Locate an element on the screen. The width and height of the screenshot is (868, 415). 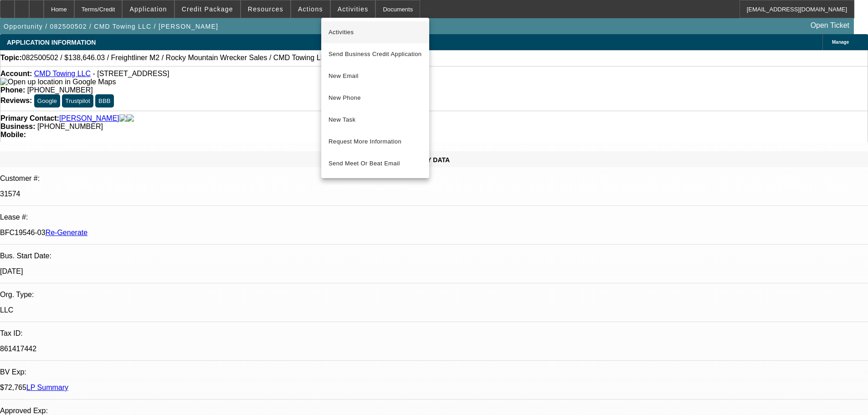
span: Request More Information is located at coordinates (375, 141).